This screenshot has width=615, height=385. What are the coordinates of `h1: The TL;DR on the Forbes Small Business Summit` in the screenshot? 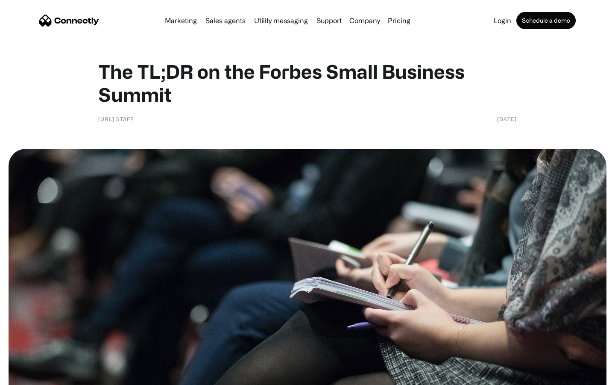 It's located at (308, 83).